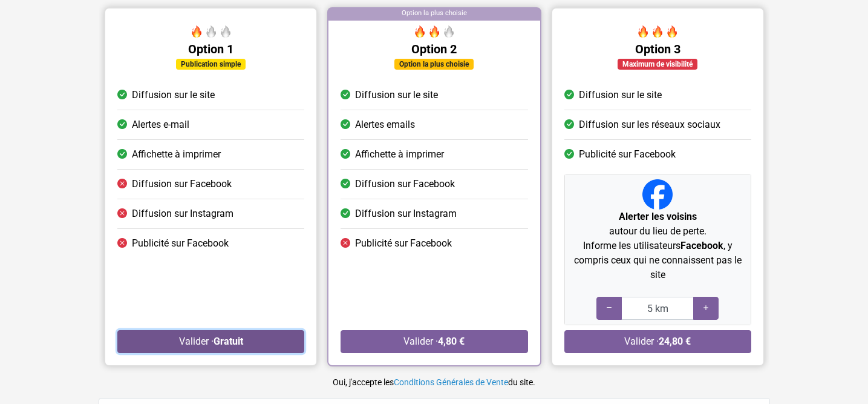  I want to click on img: Facebook, so click(657, 195).